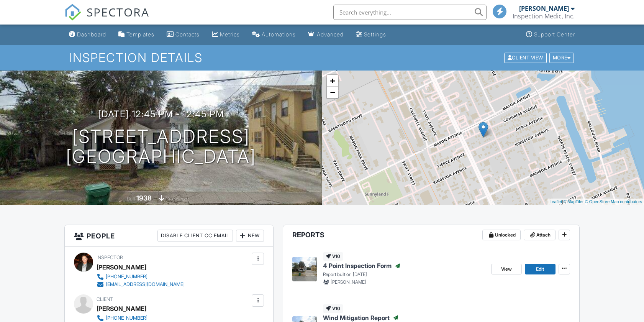 This screenshot has width=644, height=322. I want to click on span: Inspector, so click(109, 258).